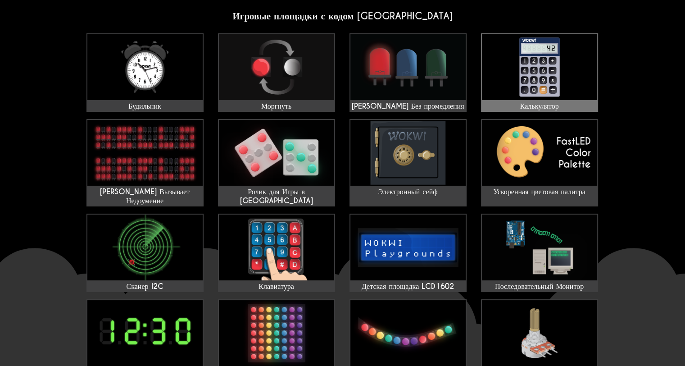  Describe the element at coordinates (408, 153) in the screenshot. I see `img: Электронный сейф` at that location.